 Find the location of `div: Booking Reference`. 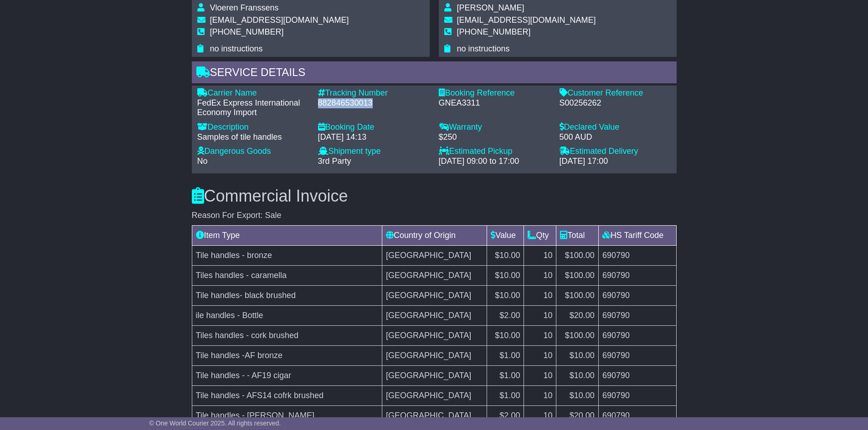

div: Booking Reference is located at coordinates (494, 94).